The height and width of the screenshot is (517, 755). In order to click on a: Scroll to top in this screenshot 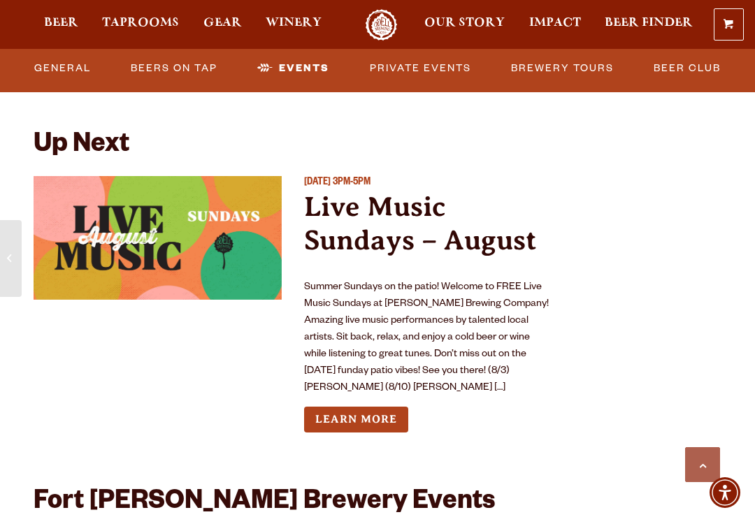, I will do `click(703, 465)`.